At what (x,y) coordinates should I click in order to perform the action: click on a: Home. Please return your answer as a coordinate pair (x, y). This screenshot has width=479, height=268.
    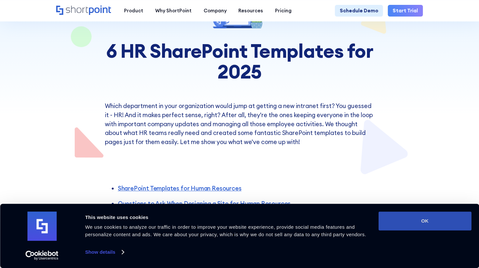
    Looking at the image, I should click on (84, 11).